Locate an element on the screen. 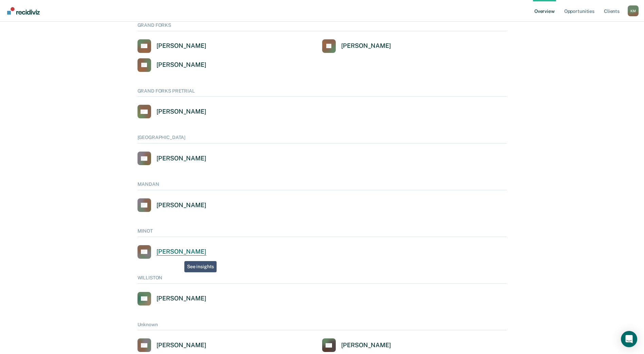 This screenshot has width=644, height=354. div: MANDAN is located at coordinates (322, 186).